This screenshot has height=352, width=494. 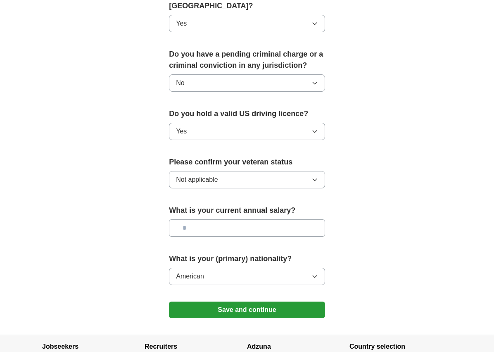 What do you see at coordinates (247, 60) in the screenshot?
I see `label: Do you have a pending criminal charge or a criminal conviction in any jurisdiction?` at bounding box center [247, 60].